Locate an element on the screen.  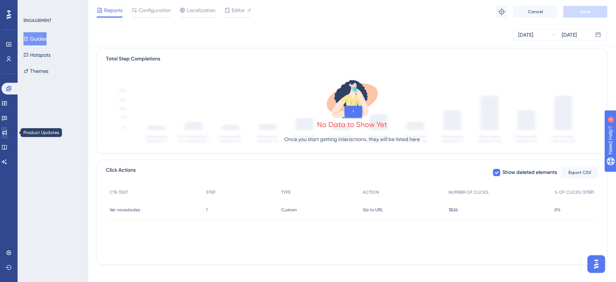
span: CTA TEXT is located at coordinates (119, 192).